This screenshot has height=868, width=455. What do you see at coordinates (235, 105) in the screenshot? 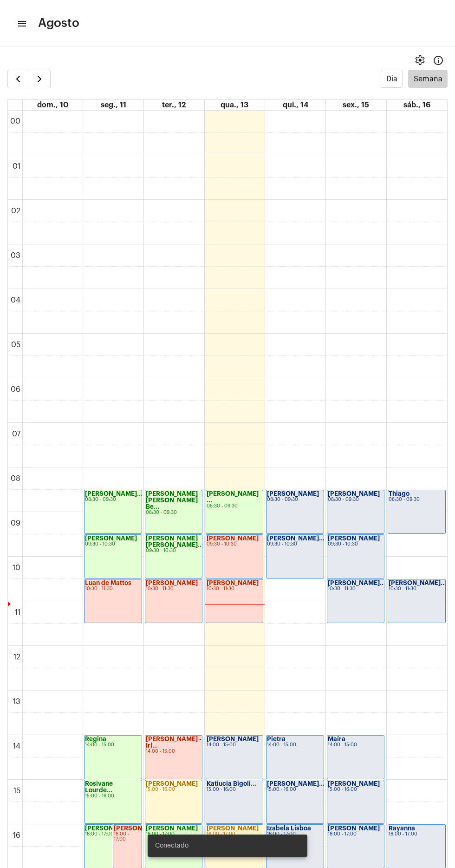
I see `a: 13 de agosto de 2025` at bounding box center [235, 105].